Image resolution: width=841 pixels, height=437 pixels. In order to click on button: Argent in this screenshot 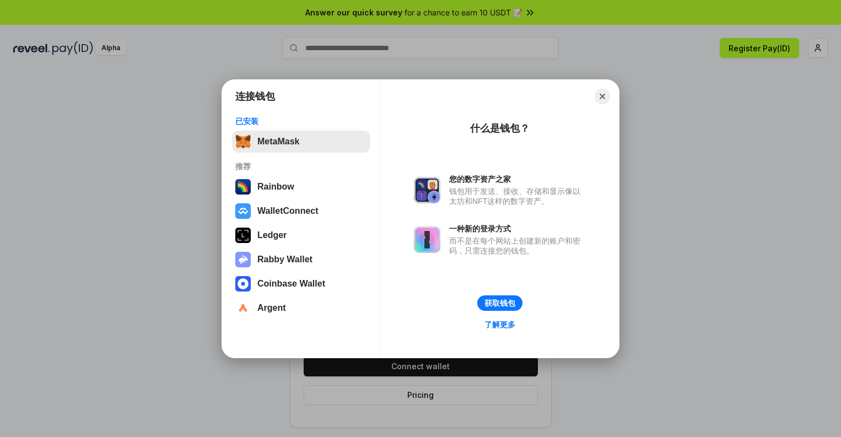, I will do `click(301, 308)`.